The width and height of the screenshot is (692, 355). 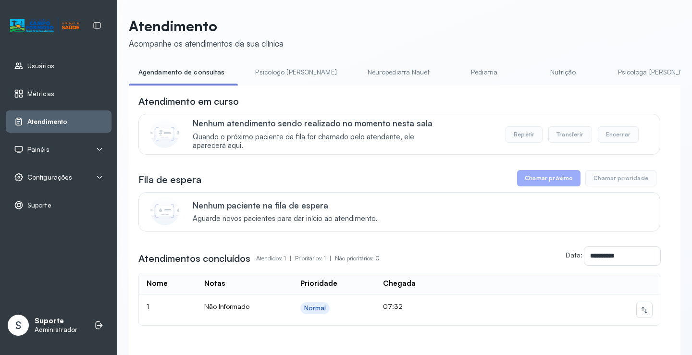 What do you see at coordinates (563, 72) in the screenshot?
I see `a: Nutrição` at bounding box center [563, 72].